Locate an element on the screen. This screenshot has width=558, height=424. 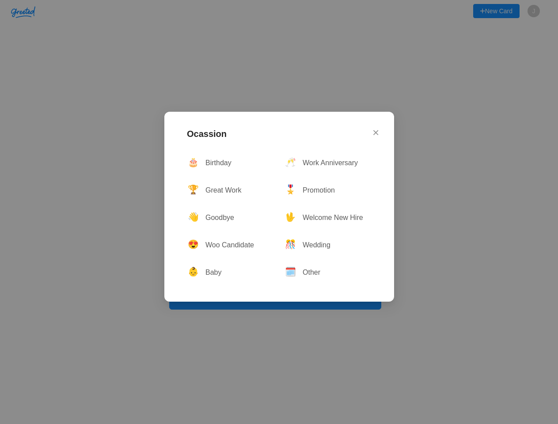
button: Baby is located at coordinates (229, 272).